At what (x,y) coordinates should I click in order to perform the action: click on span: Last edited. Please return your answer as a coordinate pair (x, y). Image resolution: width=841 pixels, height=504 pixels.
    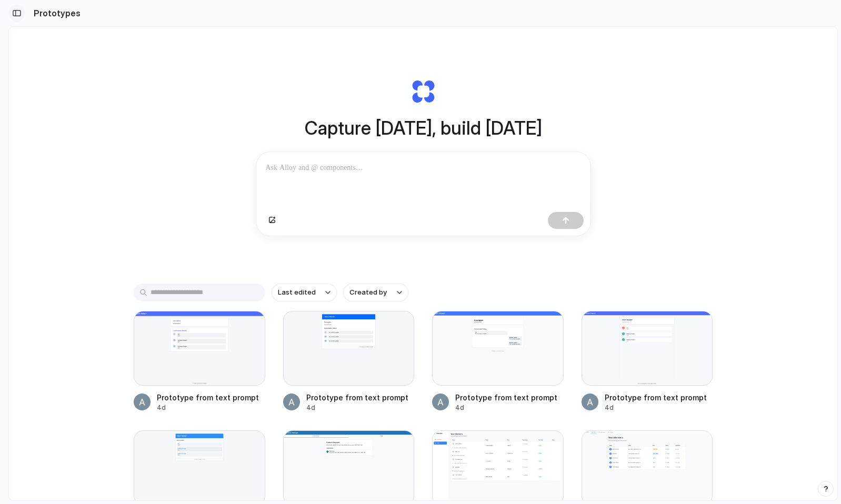
    Looking at the image, I should click on (297, 292).